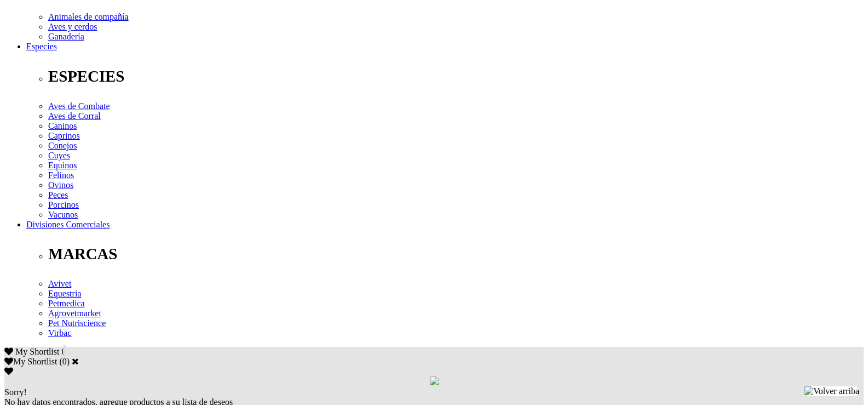  I want to click on a: Animales de compañía, so click(88, 17).